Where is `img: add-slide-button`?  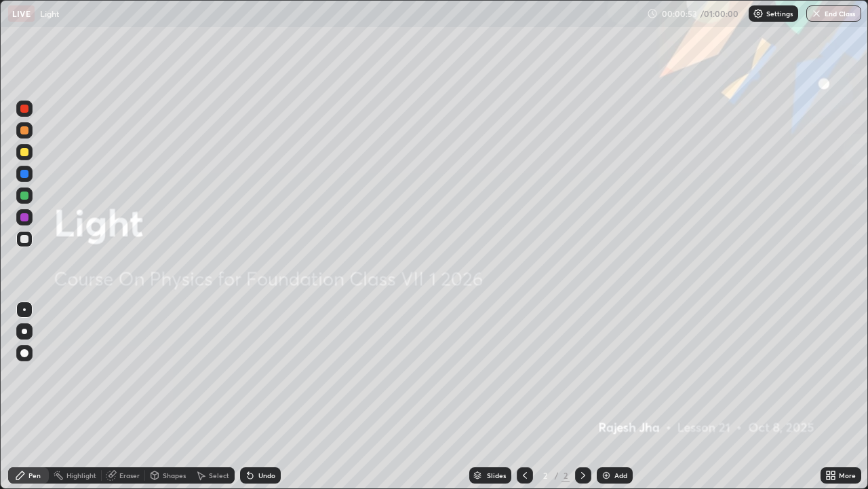
img: add-slide-button is located at coordinates (606, 475).